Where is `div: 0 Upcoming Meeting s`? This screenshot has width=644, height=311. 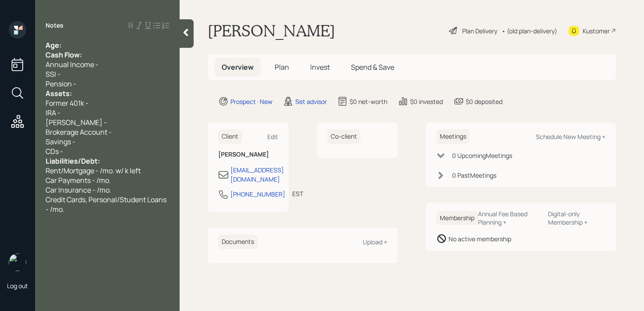
div: 0 Upcoming Meeting s is located at coordinates (482, 156).